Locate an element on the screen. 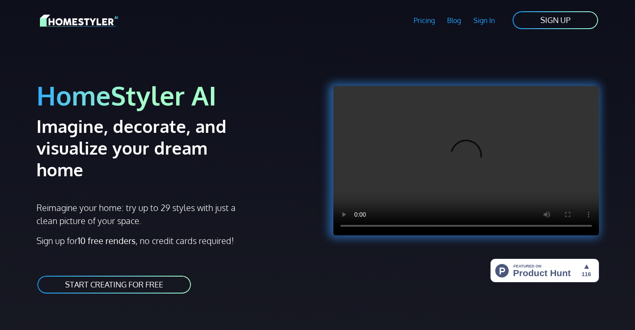  a: START CREATING FOR FREE is located at coordinates (114, 284).